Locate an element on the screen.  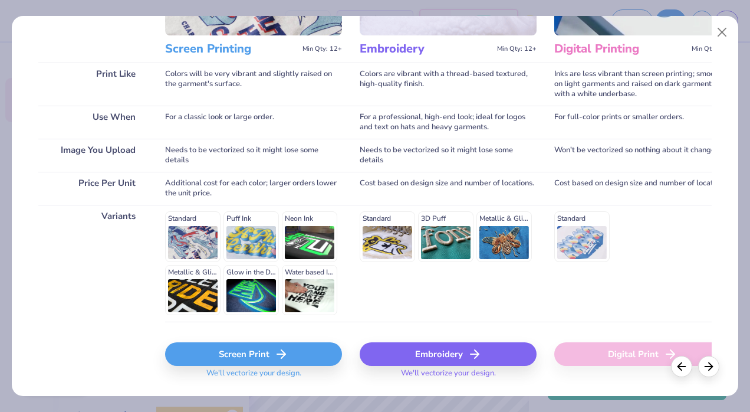
div: Digital Print is located at coordinates (643, 354).